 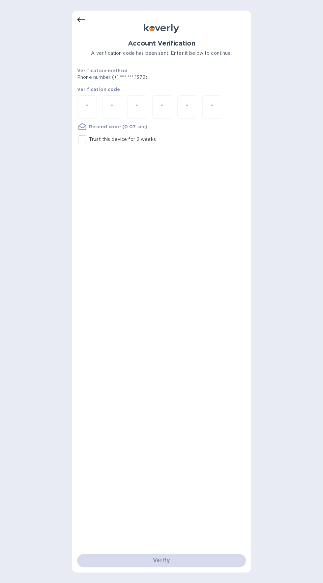 I want to click on p: A verification code has been sent. Enter it below to continue., so click(x=162, y=53).